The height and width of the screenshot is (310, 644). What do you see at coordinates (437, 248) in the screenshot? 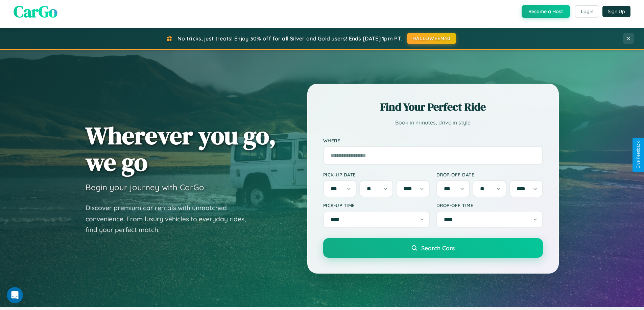
I see `span: Search Cars` at bounding box center [437, 248].